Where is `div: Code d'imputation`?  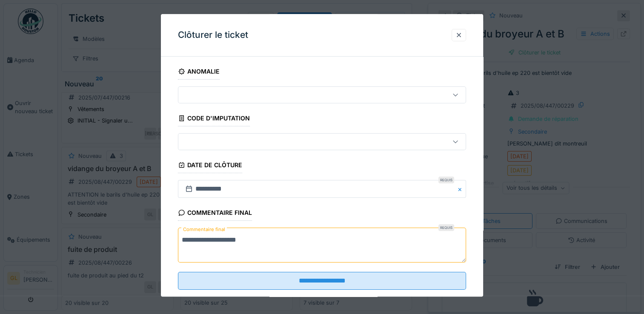
div: Code d'imputation is located at coordinates (214, 119).